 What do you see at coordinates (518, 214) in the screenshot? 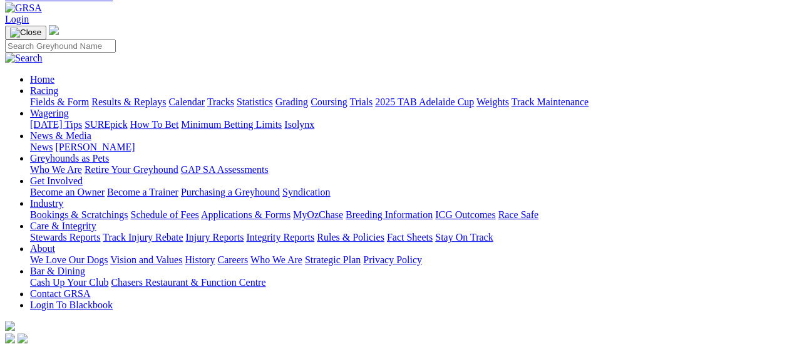
I see `a: Race Safe` at bounding box center [518, 214].